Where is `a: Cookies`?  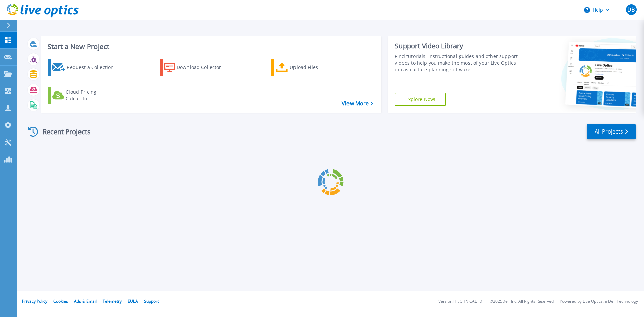
a: Cookies is located at coordinates (61, 301).